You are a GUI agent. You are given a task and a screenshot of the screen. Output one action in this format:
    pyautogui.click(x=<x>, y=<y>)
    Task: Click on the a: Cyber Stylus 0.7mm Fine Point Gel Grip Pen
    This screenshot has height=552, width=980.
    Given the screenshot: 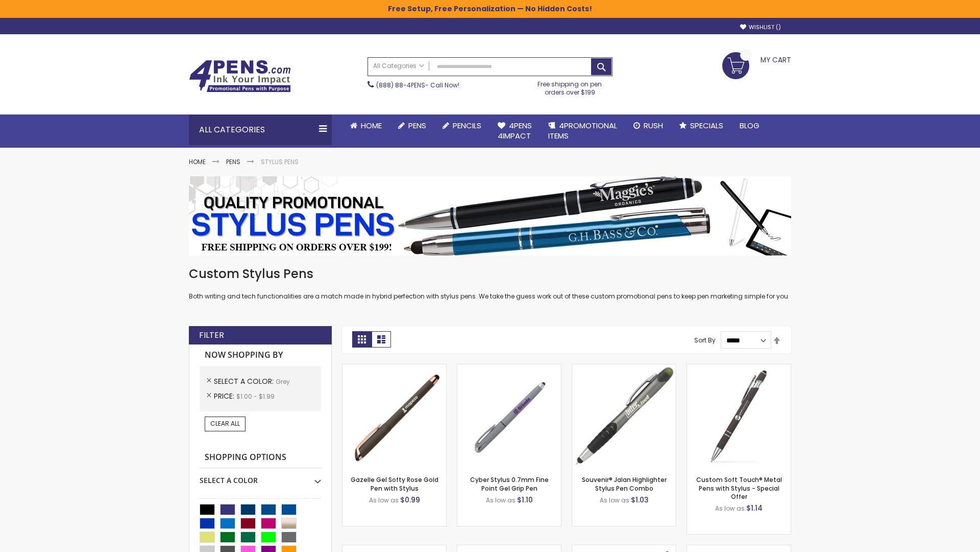 What is the action you would take?
    pyautogui.click(x=510, y=483)
    